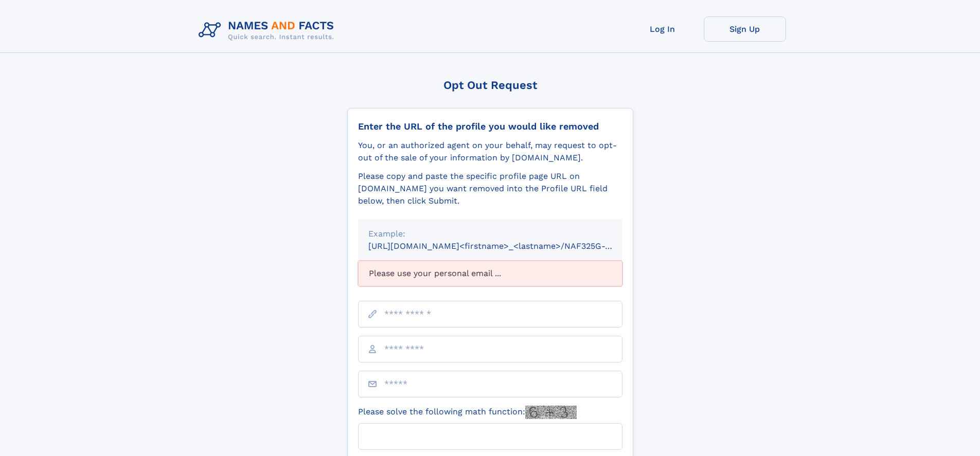  What do you see at coordinates (662, 28) in the screenshot?
I see `a: Log In` at bounding box center [662, 28].